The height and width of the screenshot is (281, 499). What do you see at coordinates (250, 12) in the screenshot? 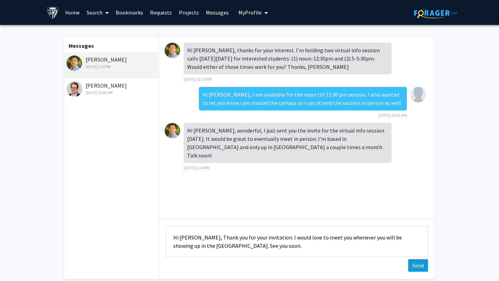
I see `span: My Profile` at bounding box center [250, 12].